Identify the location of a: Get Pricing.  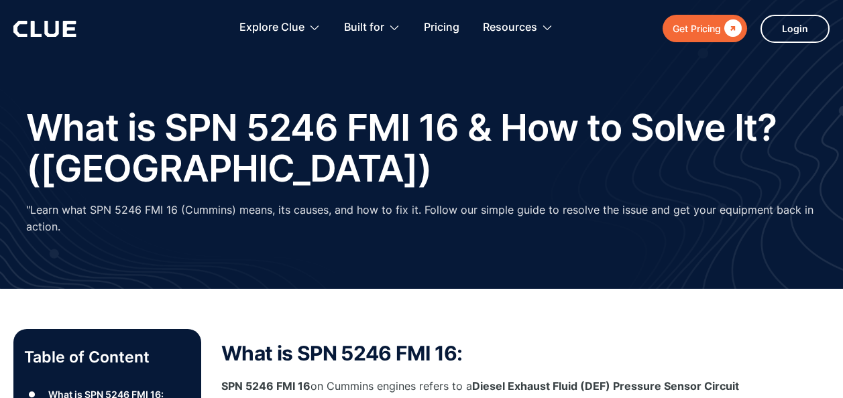
(705, 28).